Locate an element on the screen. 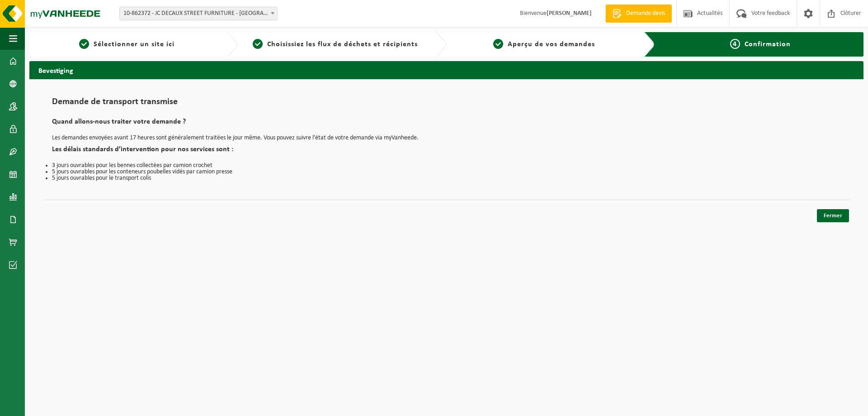  a: Fermer is located at coordinates (833, 215).